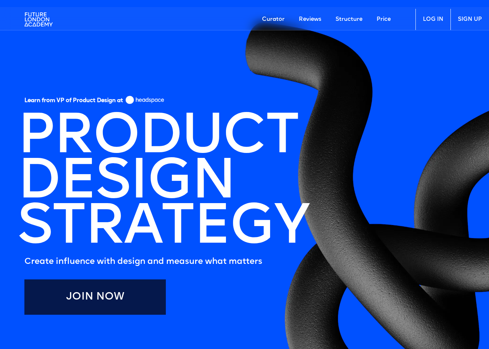 The image size is (489, 349). Describe the element at coordinates (310, 19) in the screenshot. I see `a: Reviews` at that location.